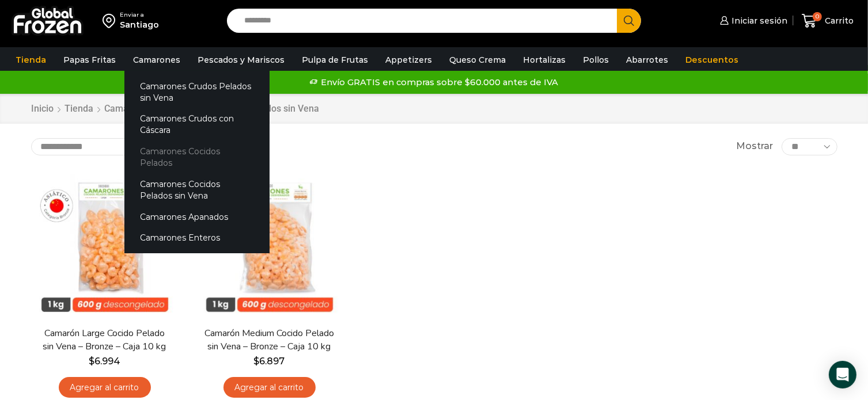 This screenshot has width=868, height=400. Describe the element at coordinates (629, 21) in the screenshot. I see `button: Search button` at that location.